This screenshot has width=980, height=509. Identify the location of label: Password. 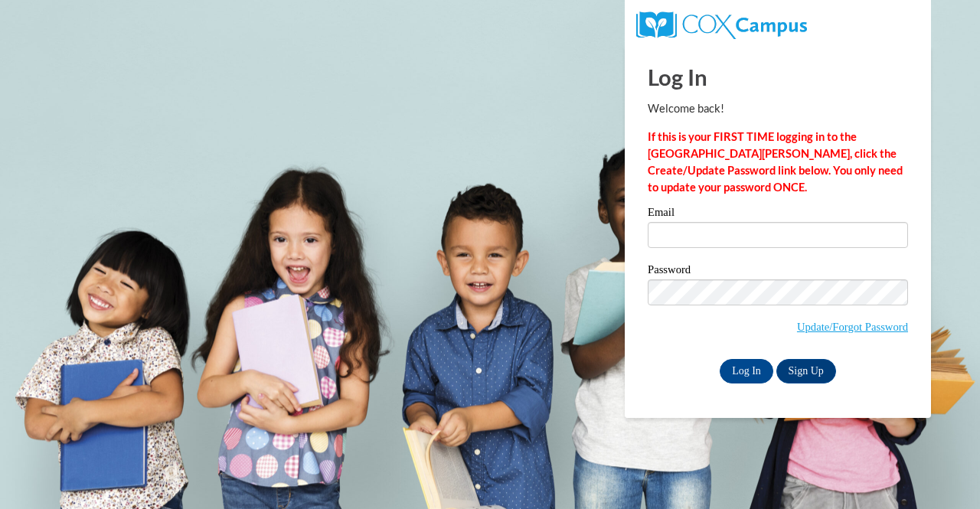
(778, 272).